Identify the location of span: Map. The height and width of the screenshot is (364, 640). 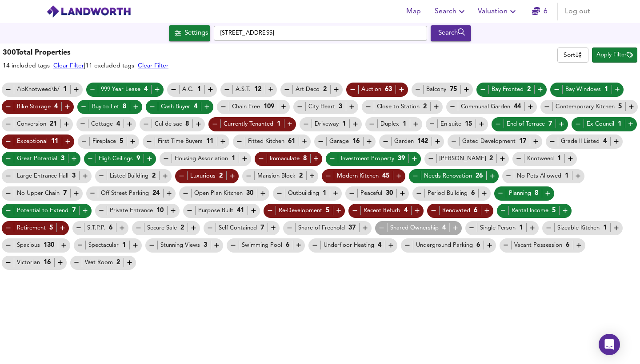
(413, 12).